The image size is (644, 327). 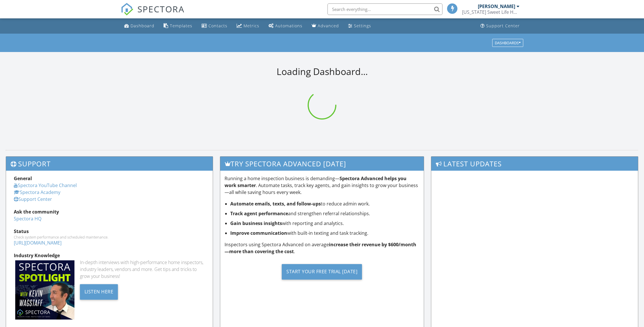 What do you see at coordinates (37, 192) in the screenshot?
I see `a: Spectora Academy` at bounding box center [37, 192].